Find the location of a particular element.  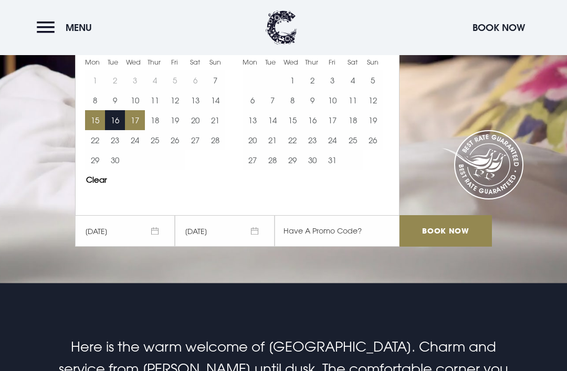

td: Choose Sunday, September 14, 2025 as your start date. is located at coordinates (215, 100).